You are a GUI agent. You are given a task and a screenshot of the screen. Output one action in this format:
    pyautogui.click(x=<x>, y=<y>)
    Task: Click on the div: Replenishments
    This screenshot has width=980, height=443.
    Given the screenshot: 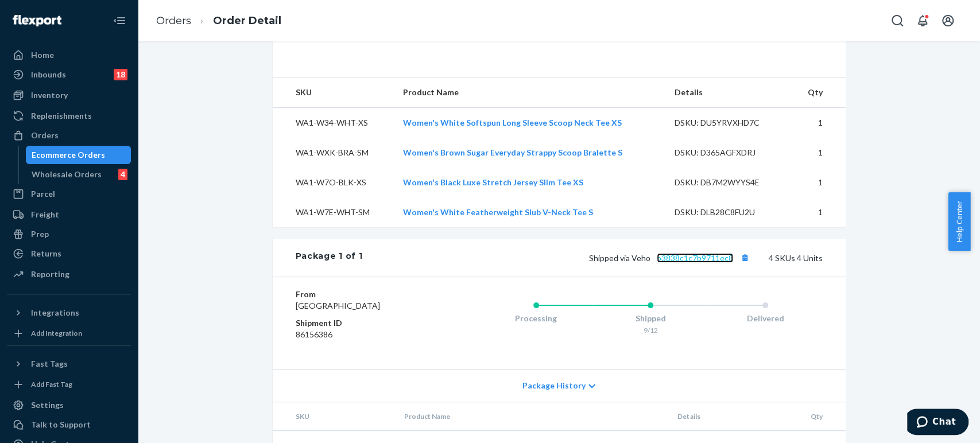 What is the action you would take?
    pyautogui.click(x=61, y=116)
    